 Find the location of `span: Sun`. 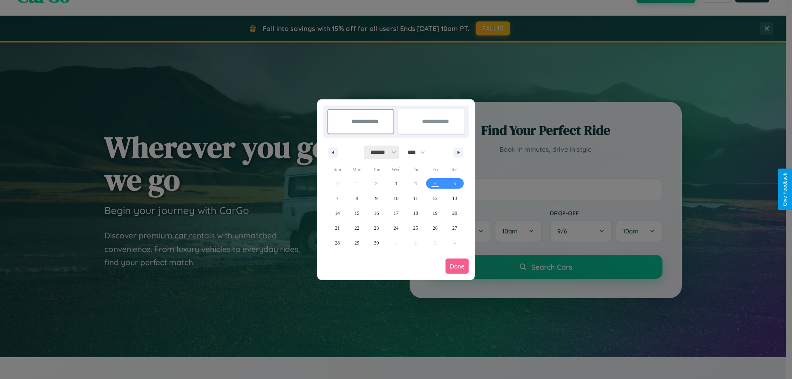

span: Sun is located at coordinates (337, 170).